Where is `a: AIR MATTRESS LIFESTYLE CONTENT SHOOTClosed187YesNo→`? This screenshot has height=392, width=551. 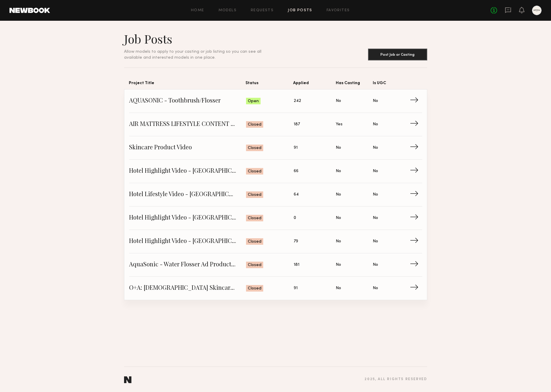 a: AIR MATTRESS LIFESTYLE CONTENT SHOOTClosed187YesNo→ is located at coordinates (276, 125).